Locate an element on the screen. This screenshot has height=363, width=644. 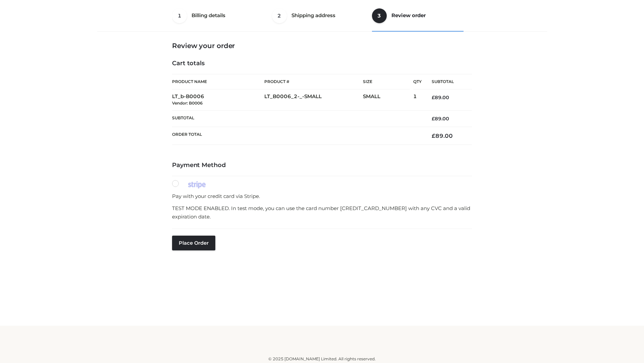
p: Pay with your credit card via Stripe. is located at coordinates (322, 196).